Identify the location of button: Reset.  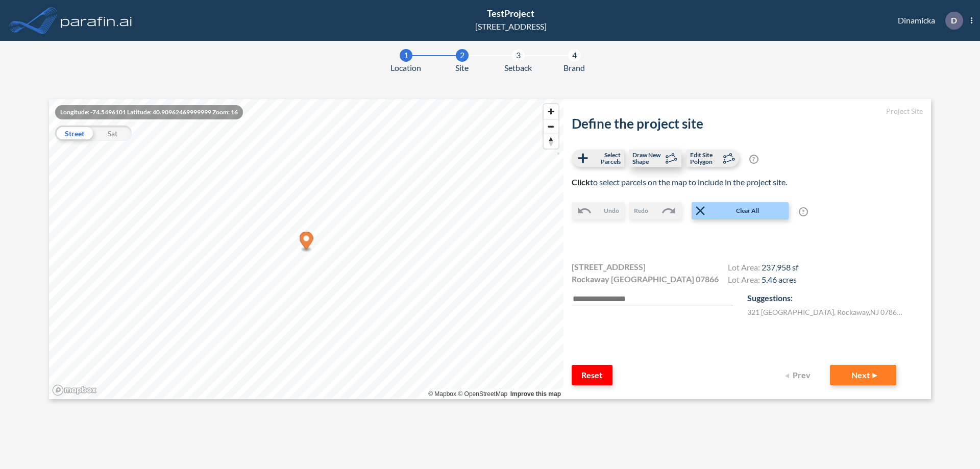
(592, 375).